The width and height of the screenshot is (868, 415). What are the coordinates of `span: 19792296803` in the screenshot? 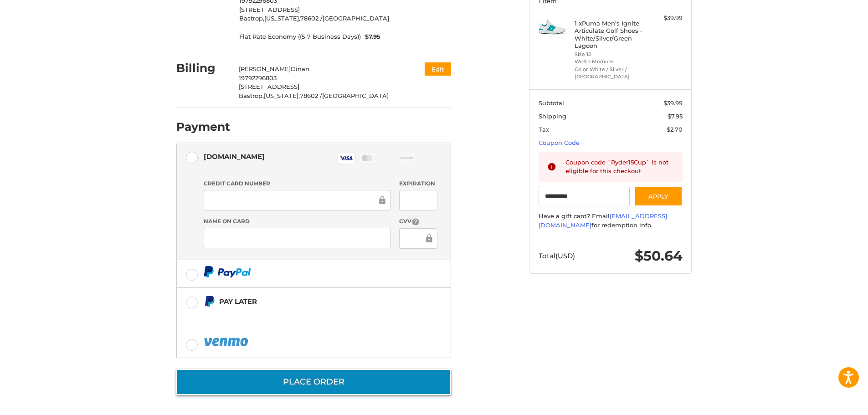 It's located at (258, 78).